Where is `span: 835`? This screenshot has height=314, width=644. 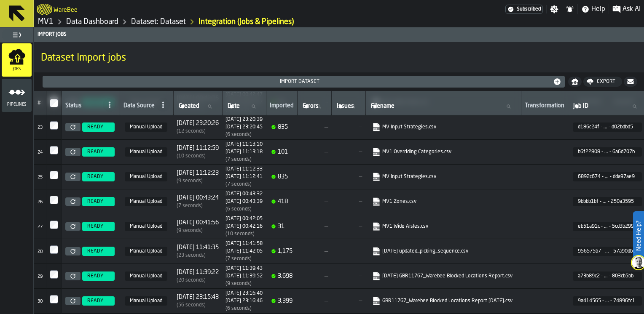
span: 835 is located at coordinates (283, 127).